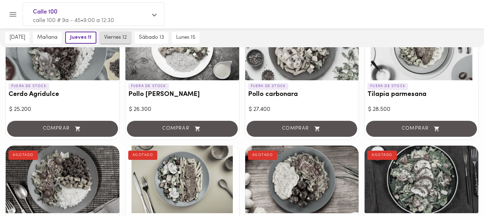 This screenshot has width=484, height=216. I want to click on div: Cazuela de frijoles, so click(62, 179).